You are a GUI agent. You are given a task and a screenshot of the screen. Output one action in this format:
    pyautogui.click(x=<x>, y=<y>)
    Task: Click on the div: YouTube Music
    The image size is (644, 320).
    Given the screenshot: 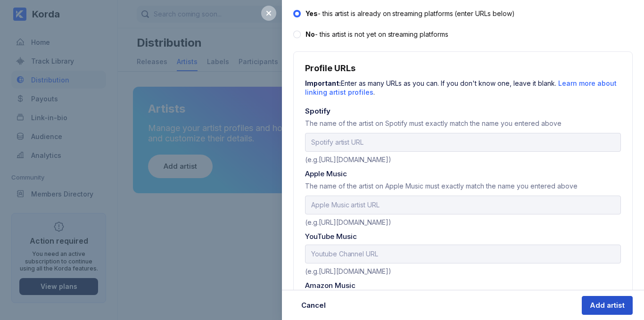 What is the action you would take?
    pyautogui.click(x=463, y=236)
    